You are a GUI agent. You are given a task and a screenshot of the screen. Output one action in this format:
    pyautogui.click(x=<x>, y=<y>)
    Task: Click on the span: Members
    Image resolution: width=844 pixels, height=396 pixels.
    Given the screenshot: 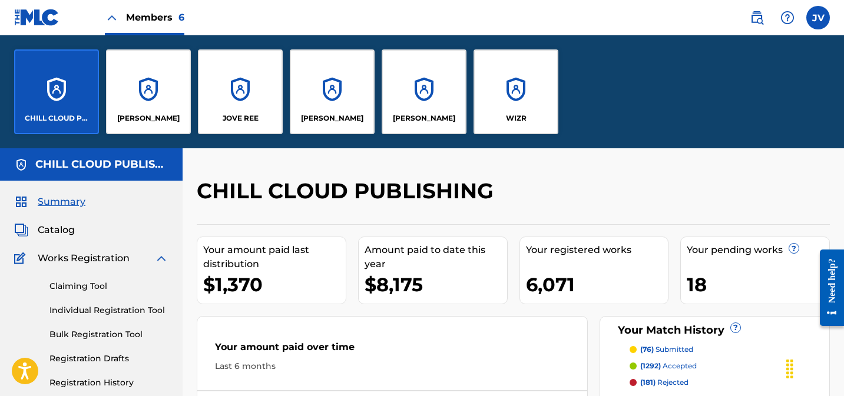 What is the action you would take?
    pyautogui.click(x=155, y=17)
    